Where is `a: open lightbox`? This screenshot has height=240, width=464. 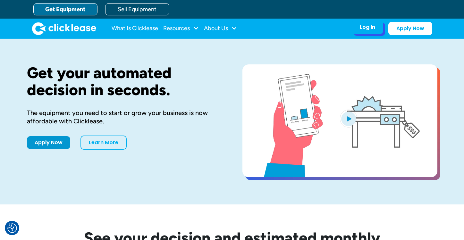 a: open lightbox is located at coordinates (340, 121).